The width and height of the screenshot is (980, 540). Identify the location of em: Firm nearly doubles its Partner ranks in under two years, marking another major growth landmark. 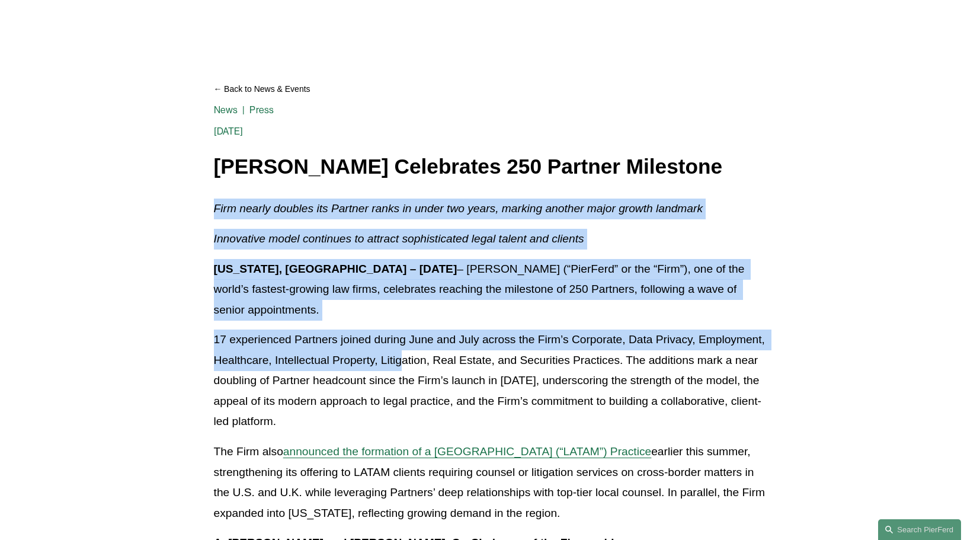
(458, 208).